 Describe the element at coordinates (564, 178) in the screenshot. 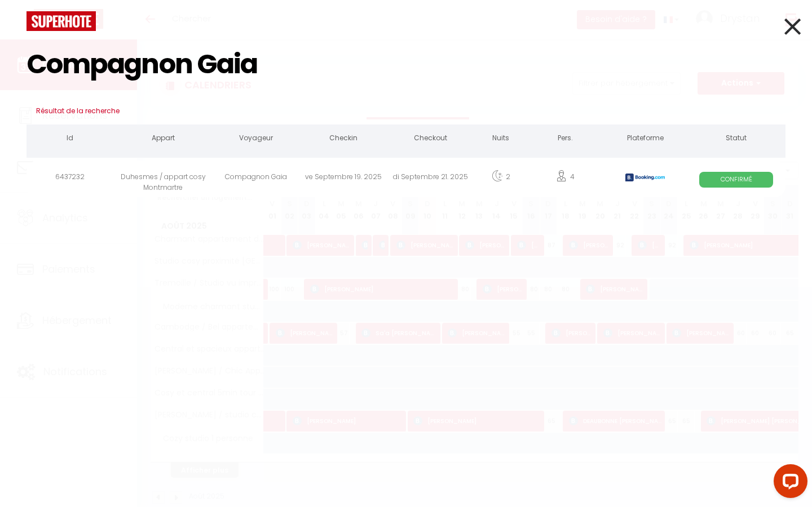

I see `div: 4` at that location.